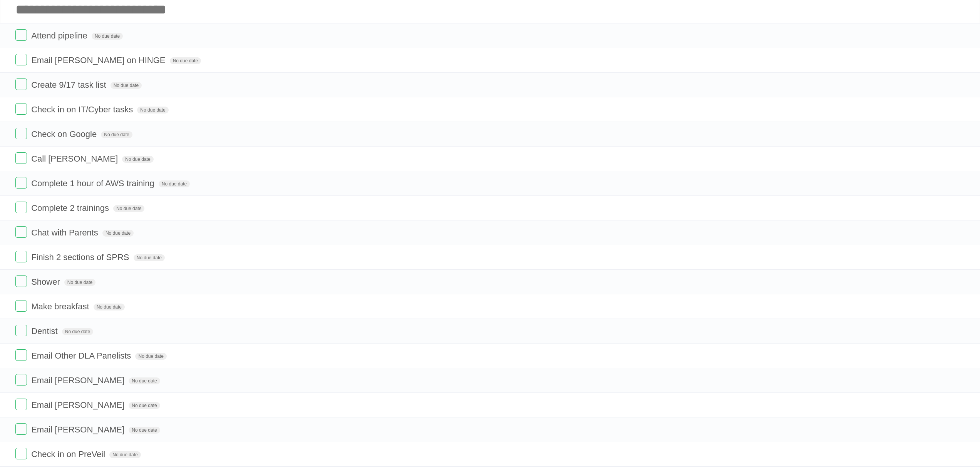 The image size is (980, 469). Describe the element at coordinates (81, 257) in the screenshot. I see `span: Finish 2 sections of SPRS` at that location.